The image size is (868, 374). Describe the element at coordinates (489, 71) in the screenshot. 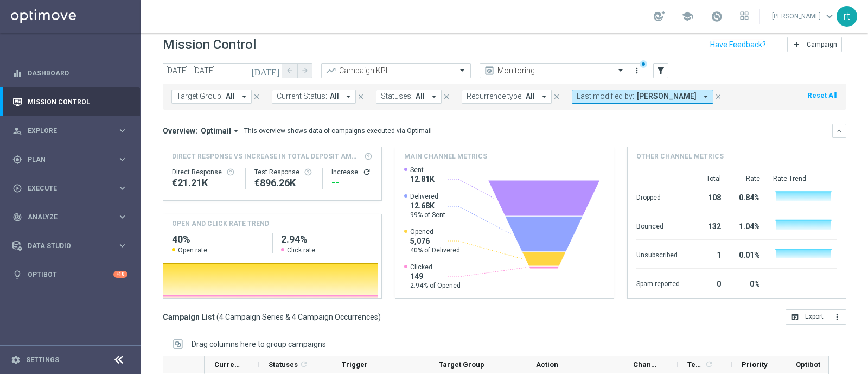

I see `i: preview` at that location.